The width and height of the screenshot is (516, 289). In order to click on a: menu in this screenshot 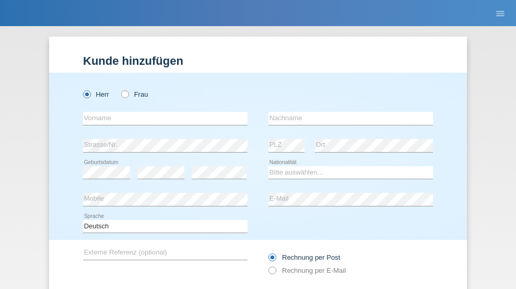, I will do `click(500, 13)`.